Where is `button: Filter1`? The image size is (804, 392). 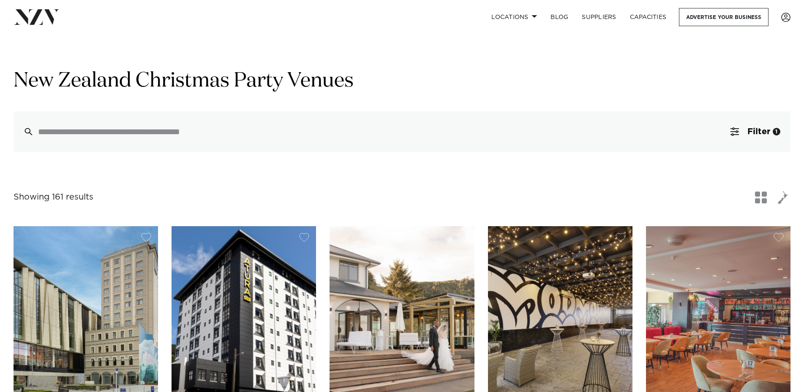
button: Filter1 is located at coordinates (755, 132).